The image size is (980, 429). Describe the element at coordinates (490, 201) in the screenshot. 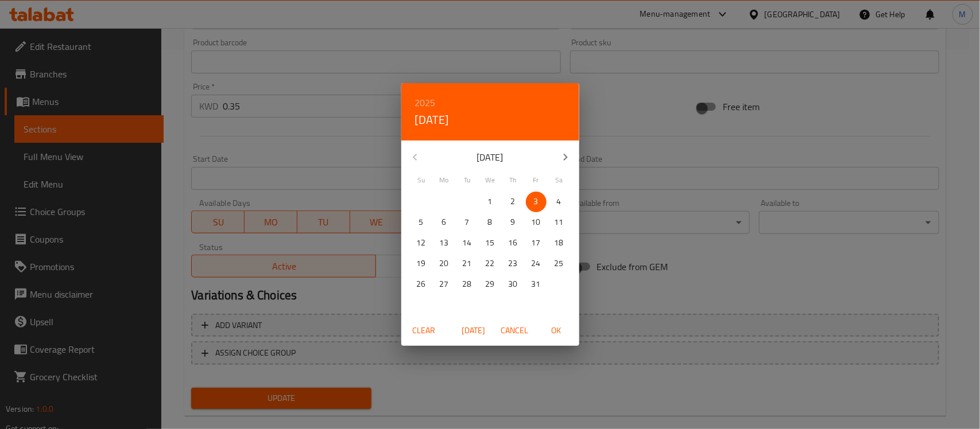

I see `p: 1` at that location.